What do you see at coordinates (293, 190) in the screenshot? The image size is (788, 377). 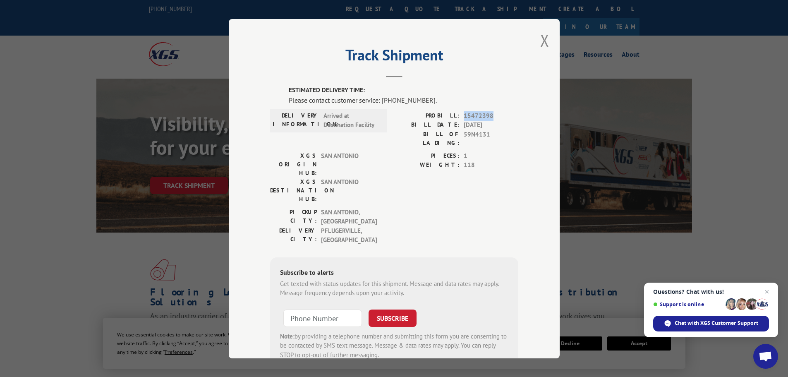 I see `label: XGS DESTINATION HUB:` at bounding box center [293, 190].